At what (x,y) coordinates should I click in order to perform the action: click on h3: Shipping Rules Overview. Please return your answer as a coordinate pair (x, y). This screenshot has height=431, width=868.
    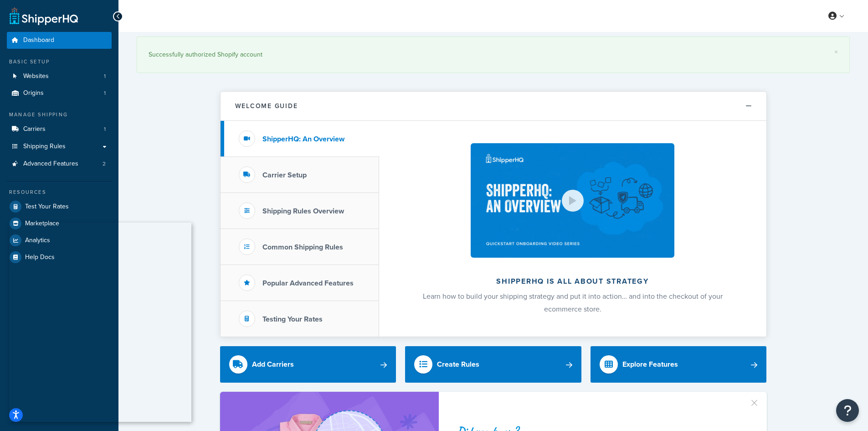
    Looking at the image, I should click on (303, 211).